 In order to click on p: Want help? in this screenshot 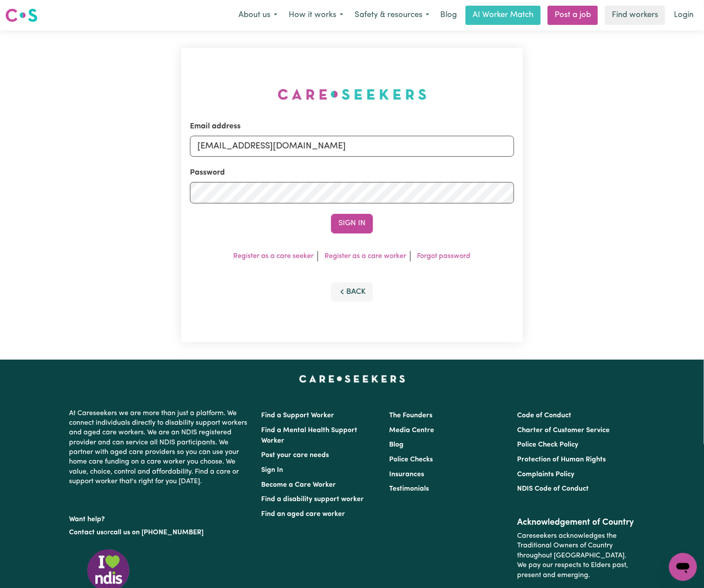, I will do `click(160, 518)`.